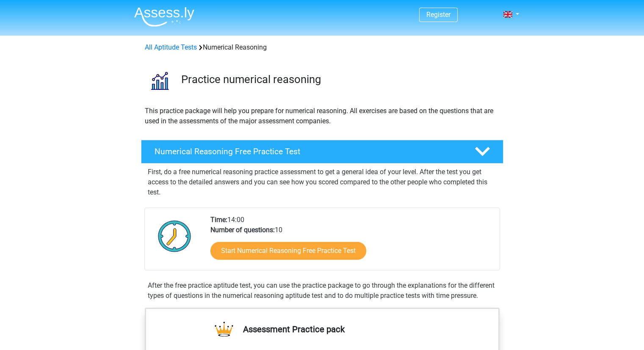 The width and height of the screenshot is (644, 350). Describe the element at coordinates (159, 80) in the screenshot. I see `img: numerical reasoning` at that location.